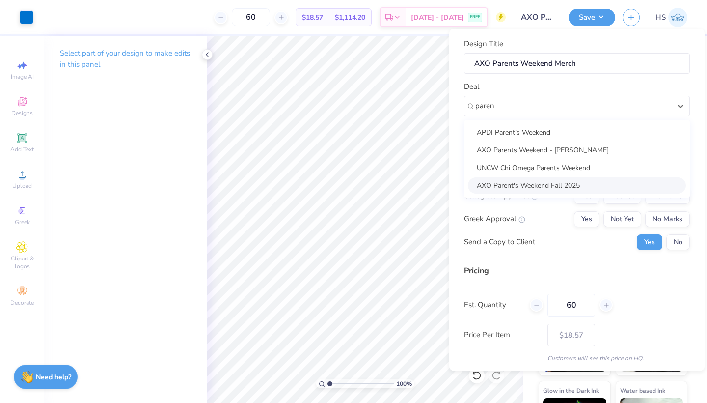  I want to click on label: Deal, so click(472, 86).